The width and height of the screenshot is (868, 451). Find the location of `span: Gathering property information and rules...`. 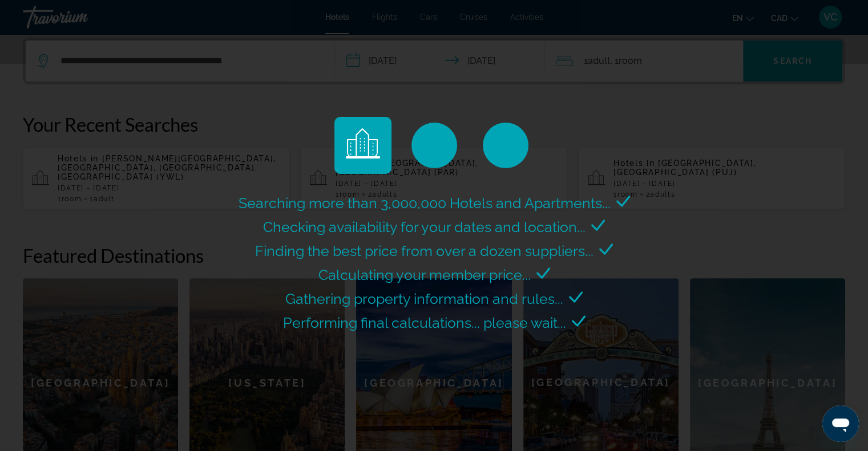

span: Gathering property information and rules... is located at coordinates (424, 298).